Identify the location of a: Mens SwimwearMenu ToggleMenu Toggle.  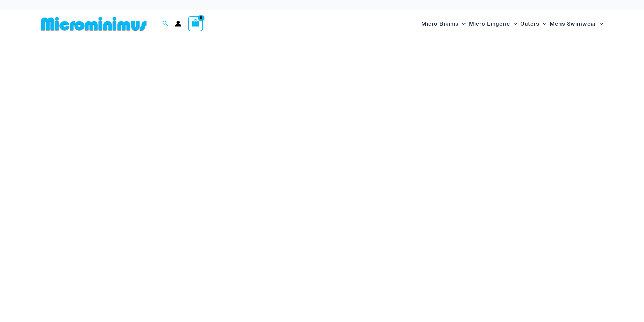
(576, 23).